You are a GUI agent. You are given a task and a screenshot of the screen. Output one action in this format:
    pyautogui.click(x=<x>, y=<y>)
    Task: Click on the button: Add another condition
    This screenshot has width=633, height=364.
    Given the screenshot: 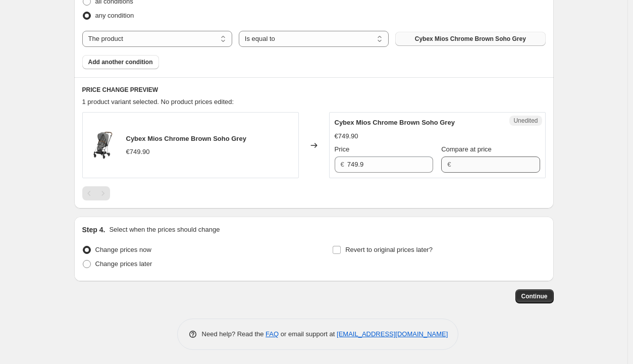 What is the action you would take?
    pyautogui.click(x=120, y=62)
    